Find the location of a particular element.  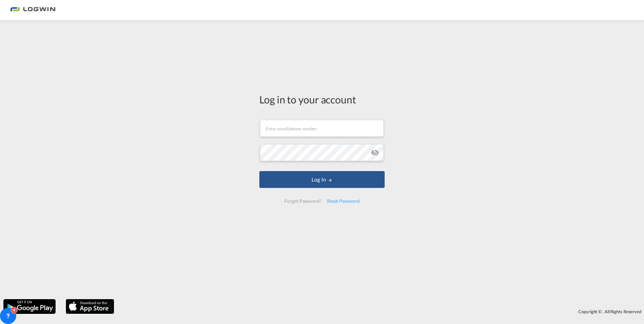

div: Log in to your account is located at coordinates (322, 99).